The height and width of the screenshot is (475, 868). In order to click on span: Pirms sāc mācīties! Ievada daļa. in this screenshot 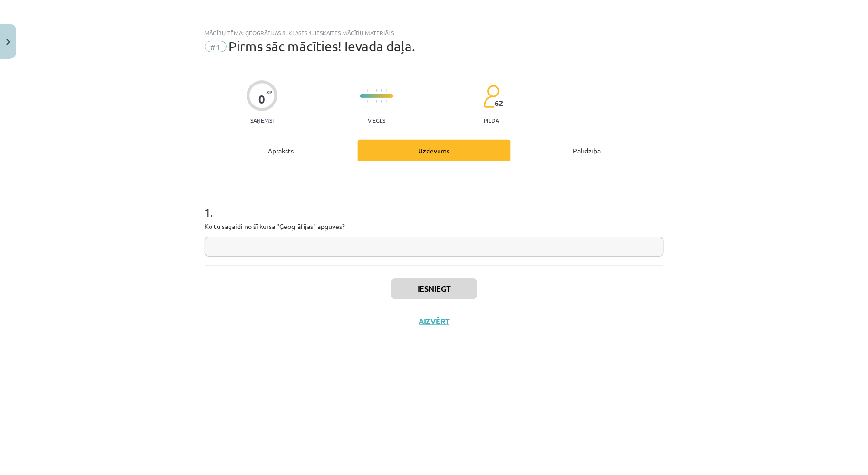, I will do `click(322, 46)`.